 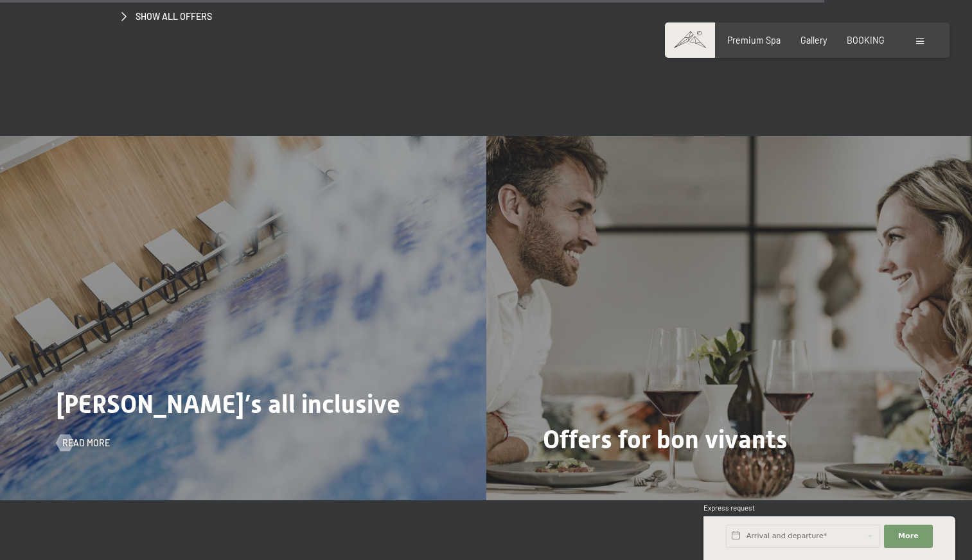 I want to click on span: More, so click(x=908, y=536).